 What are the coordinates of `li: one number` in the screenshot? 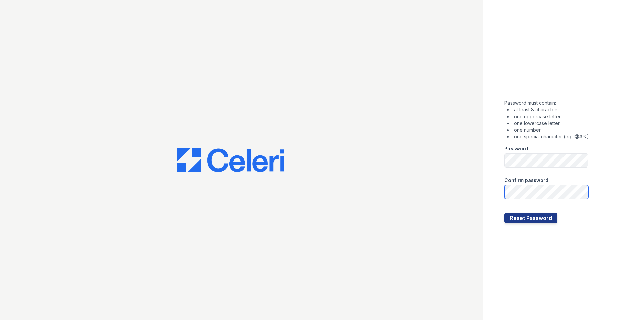 It's located at (548, 130).